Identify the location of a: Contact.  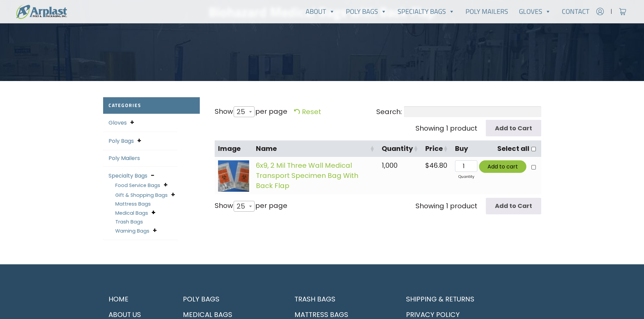
(576, 12).